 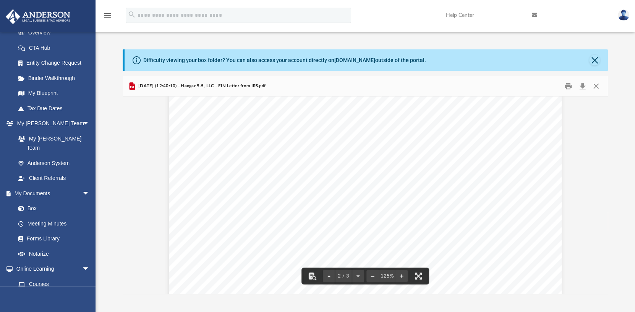 I want to click on button: Zoom out, so click(x=373, y=276).